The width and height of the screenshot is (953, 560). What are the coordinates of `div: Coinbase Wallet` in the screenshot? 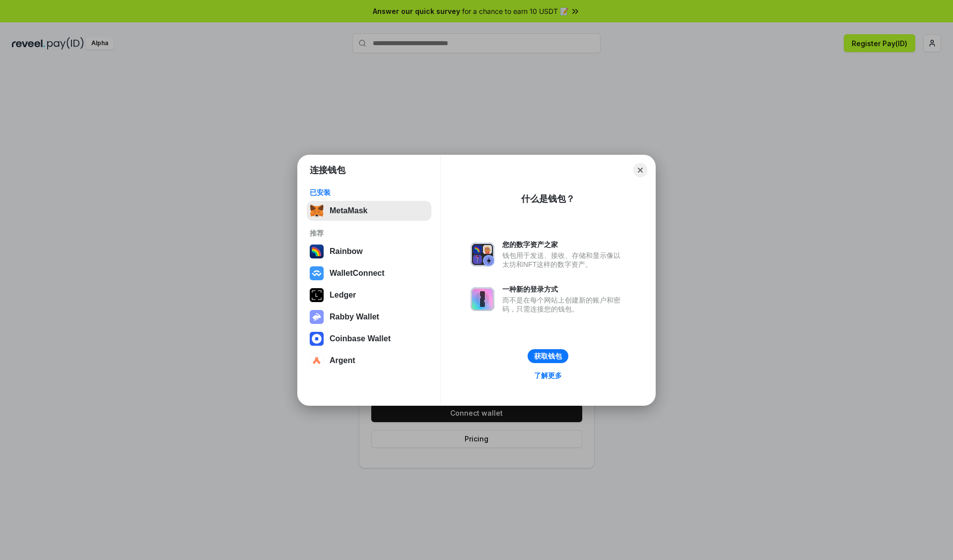 It's located at (359, 339).